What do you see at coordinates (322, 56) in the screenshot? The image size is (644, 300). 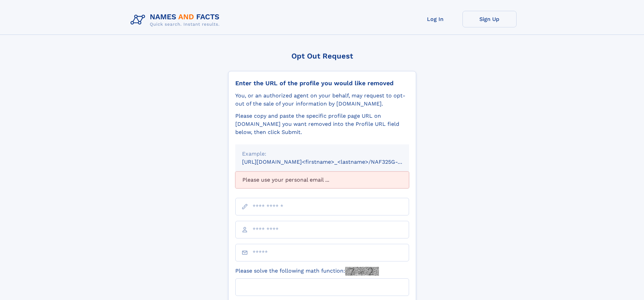 I see `div: Opt Out Request` at bounding box center [322, 56].